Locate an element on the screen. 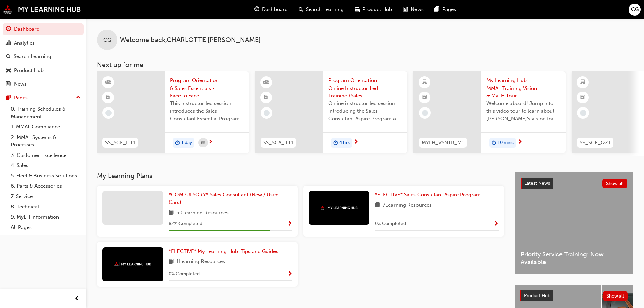 The image size is (644, 308). a: 8. Technical is located at coordinates (46, 207).